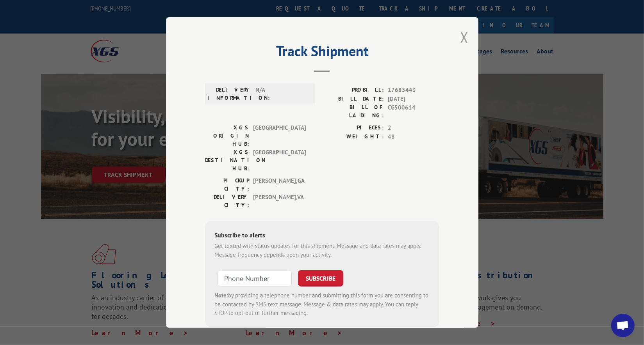 The width and height of the screenshot is (644, 345). I want to click on label: DELIVERY CITY:, so click(227, 202).